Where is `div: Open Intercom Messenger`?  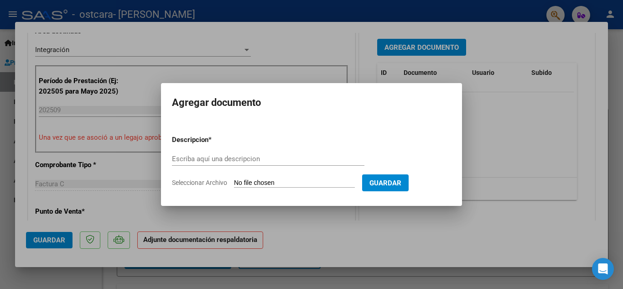
div: Open Intercom Messenger is located at coordinates (603, 269).